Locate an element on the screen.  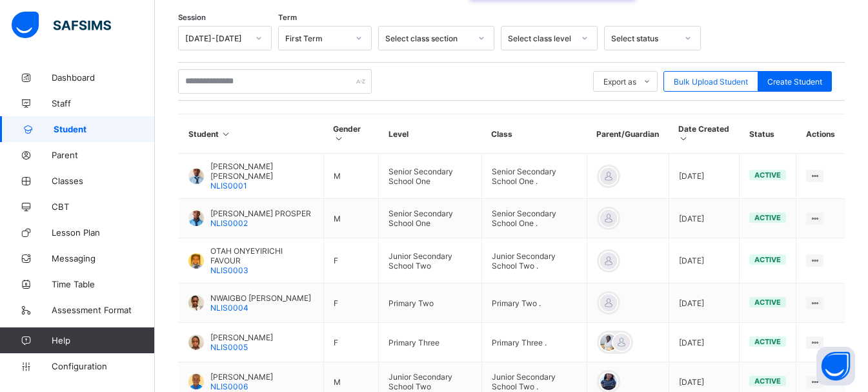
th: Parent/Guardian is located at coordinates (627, 134).